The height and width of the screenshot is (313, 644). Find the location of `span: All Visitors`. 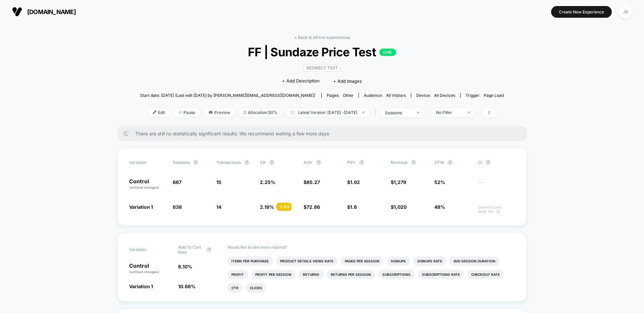

span: All Visitors is located at coordinates (396, 96).